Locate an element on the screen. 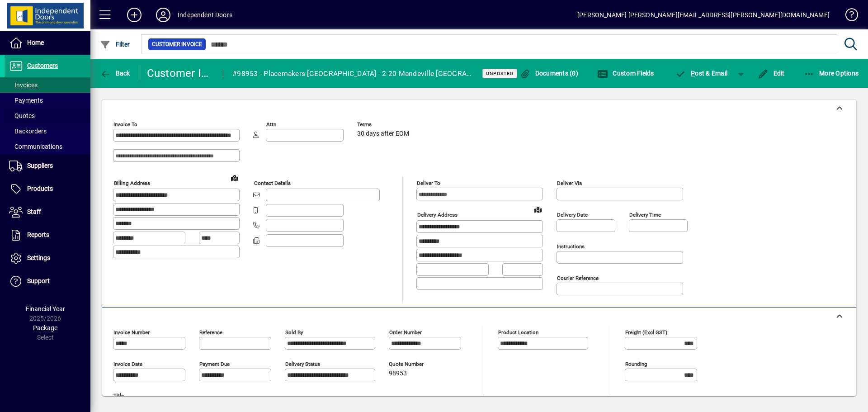 The width and height of the screenshot is (868, 412). a: Products is located at coordinates (48, 189).